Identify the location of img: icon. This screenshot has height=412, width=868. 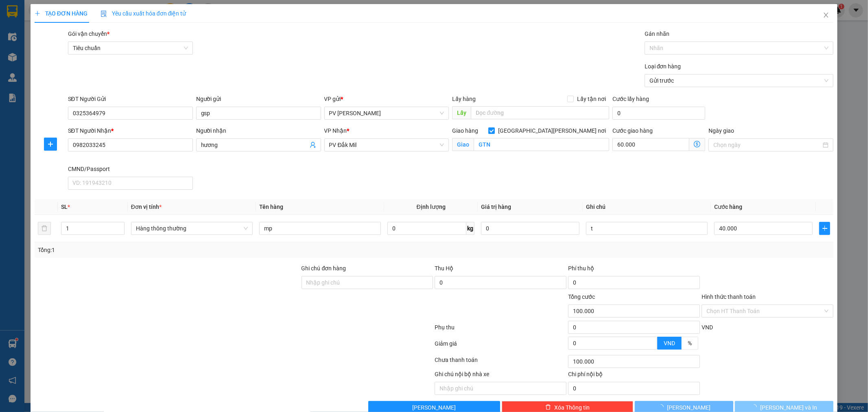
(104, 14).